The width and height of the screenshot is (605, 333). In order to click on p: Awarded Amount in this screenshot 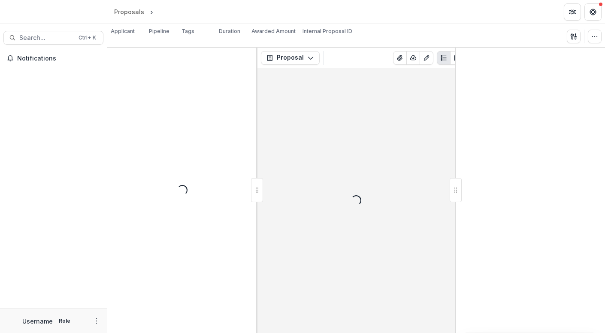, I will do `click(273, 31)`.